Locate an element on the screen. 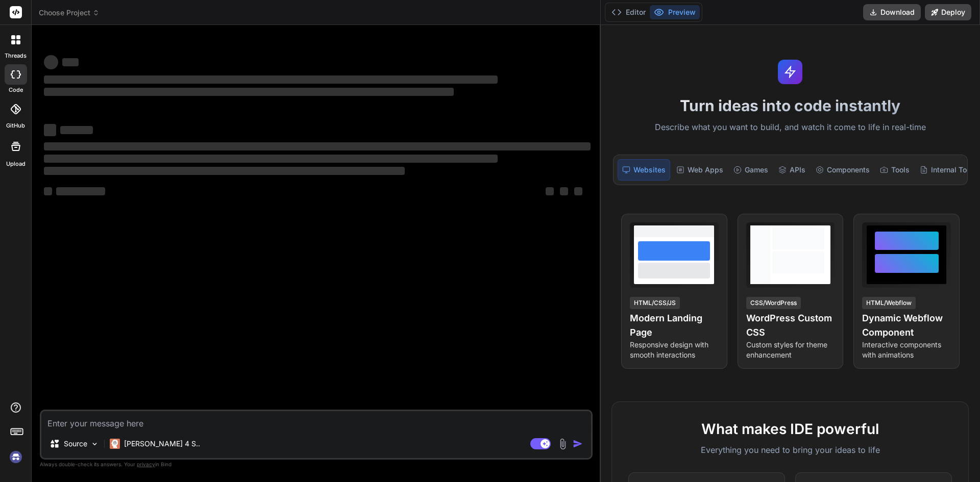  p: Always double-check its answers. Your in Bind is located at coordinates (316, 464).